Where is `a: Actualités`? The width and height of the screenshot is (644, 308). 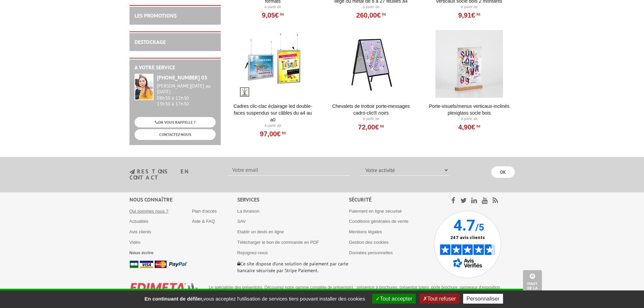 a: Actualités is located at coordinates (139, 221).